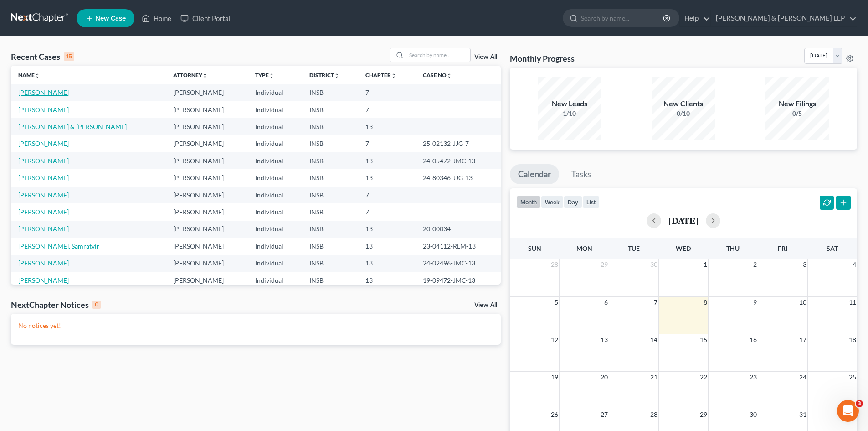  Describe the element at coordinates (552, 201) in the screenshot. I see `button: week` at that location.